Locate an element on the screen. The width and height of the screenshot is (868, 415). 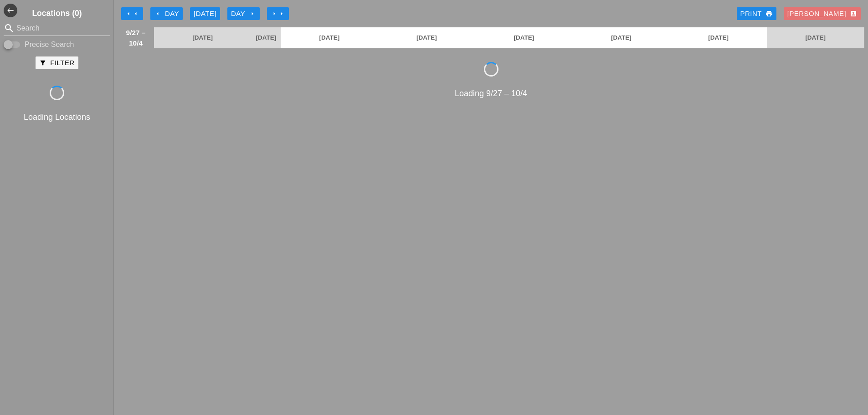
div: Print is located at coordinates (756, 14).